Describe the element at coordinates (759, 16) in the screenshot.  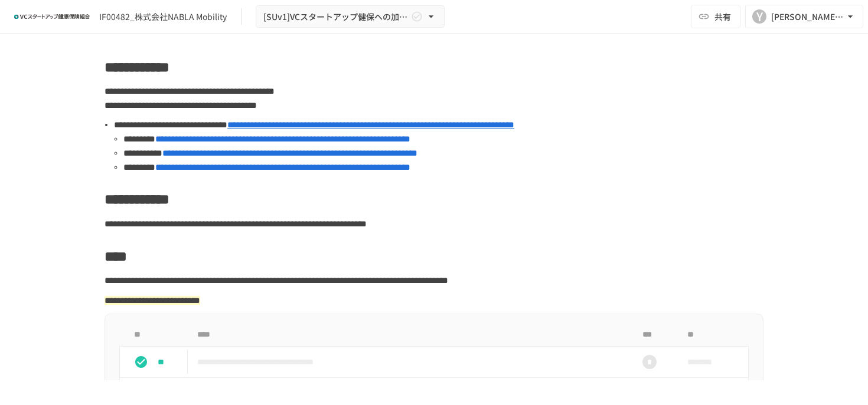
I see `div: Y` at that location.